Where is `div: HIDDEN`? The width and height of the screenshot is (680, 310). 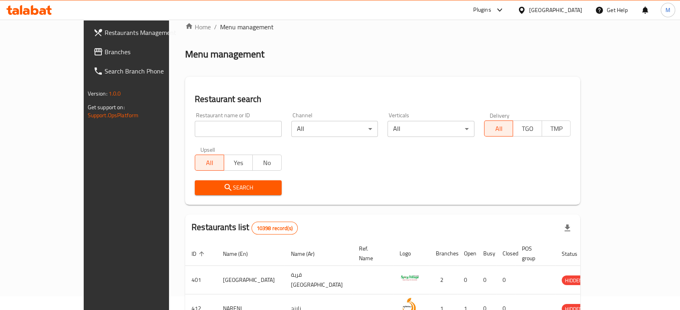
div: HIDDEN is located at coordinates (573, 281).